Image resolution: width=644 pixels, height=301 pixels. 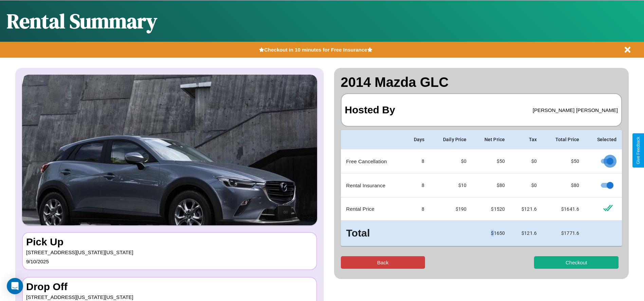 I want to click on th: Days, so click(x=417, y=139).